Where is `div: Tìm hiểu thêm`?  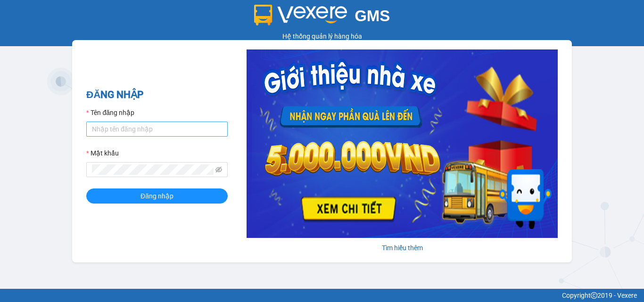
div: Tìm hiểu thêm is located at coordinates (402, 248).